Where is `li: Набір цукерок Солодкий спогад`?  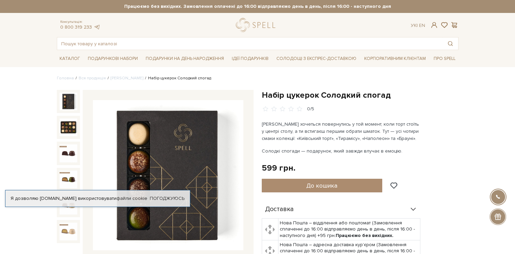 li: Набір цукерок Солодкий спогад is located at coordinates (177, 78).